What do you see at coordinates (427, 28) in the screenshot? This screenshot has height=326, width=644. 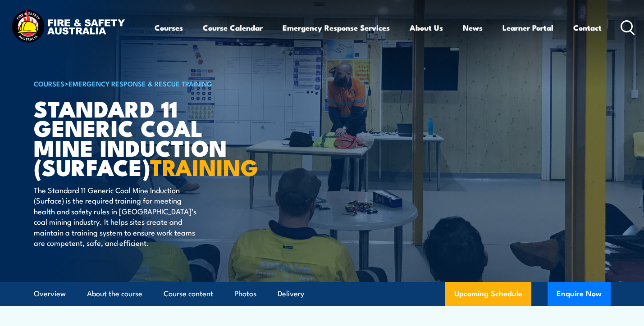 I see `a: About Us` at bounding box center [427, 28].